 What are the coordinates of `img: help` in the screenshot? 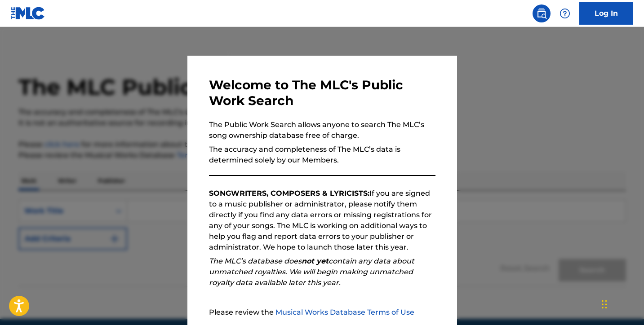 It's located at (565, 13).